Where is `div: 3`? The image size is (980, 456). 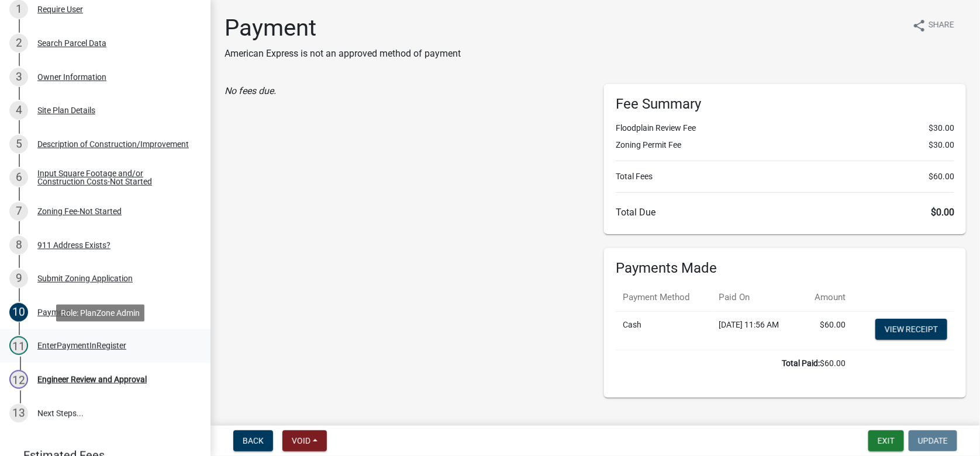 div: 3 is located at coordinates (19, 77).